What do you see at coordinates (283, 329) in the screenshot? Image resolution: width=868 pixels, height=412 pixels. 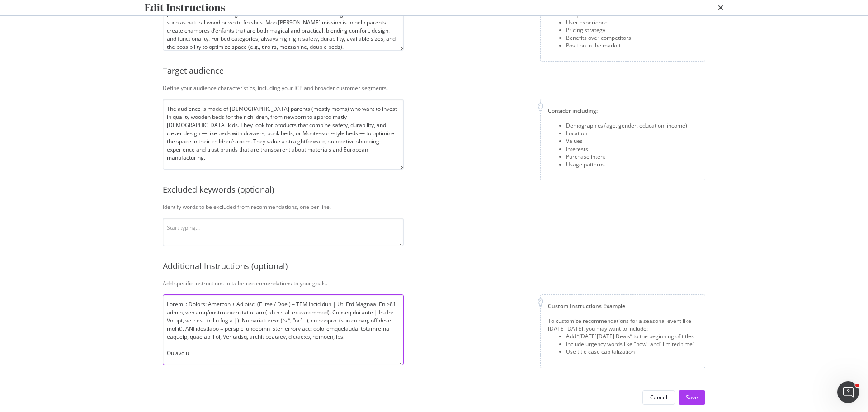 I see `textarea: Loremi : Dolors: Ametcon + Adipisci (Elitse / Doei) – TEM Incididun | Utl Etd Magnaa. En >81 admi...` at bounding box center [283, 329].